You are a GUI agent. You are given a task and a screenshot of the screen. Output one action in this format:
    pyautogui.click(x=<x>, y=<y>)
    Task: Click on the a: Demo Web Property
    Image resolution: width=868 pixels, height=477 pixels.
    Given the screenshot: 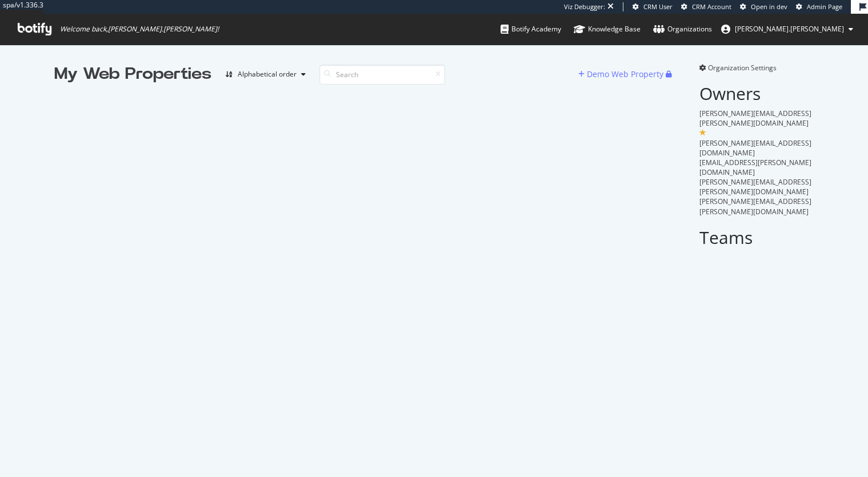 What is the action you would take?
    pyautogui.click(x=621, y=74)
    